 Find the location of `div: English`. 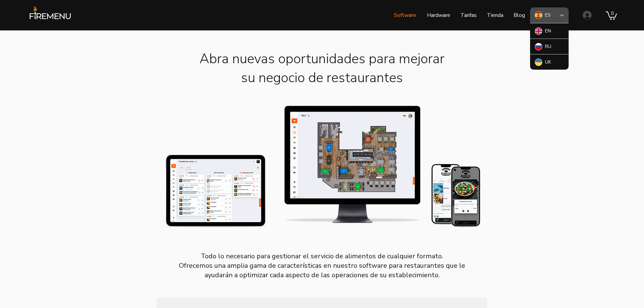

div: English is located at coordinates (550, 31).